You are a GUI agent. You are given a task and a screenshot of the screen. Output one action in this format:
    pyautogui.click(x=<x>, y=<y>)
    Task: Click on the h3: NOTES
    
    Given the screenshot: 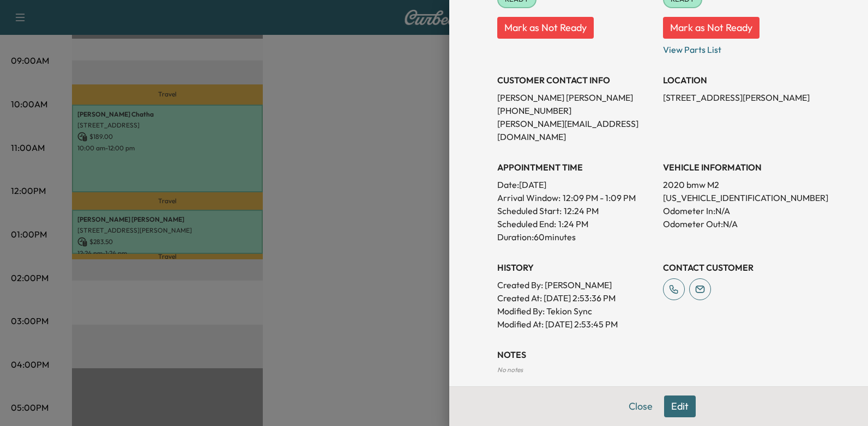 What is the action you would take?
    pyautogui.click(x=658, y=355)
    